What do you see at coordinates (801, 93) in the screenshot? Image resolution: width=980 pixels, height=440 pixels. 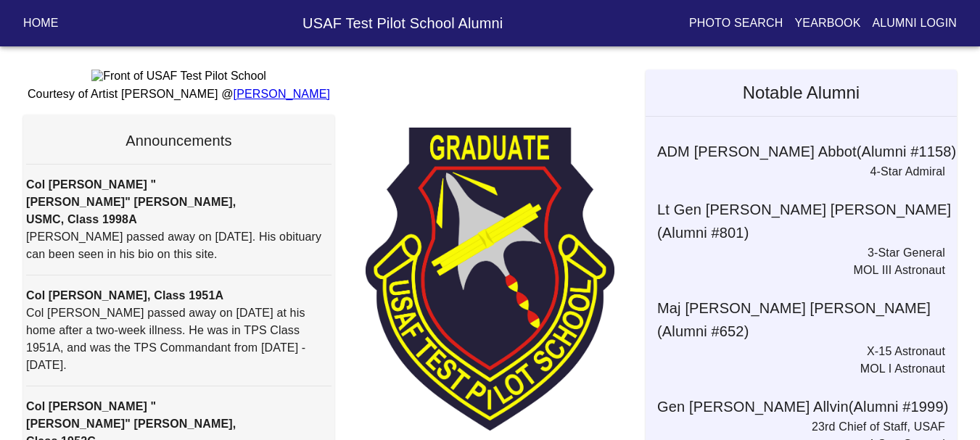 I see `h5: Notable Alumni` at bounding box center [801, 93].